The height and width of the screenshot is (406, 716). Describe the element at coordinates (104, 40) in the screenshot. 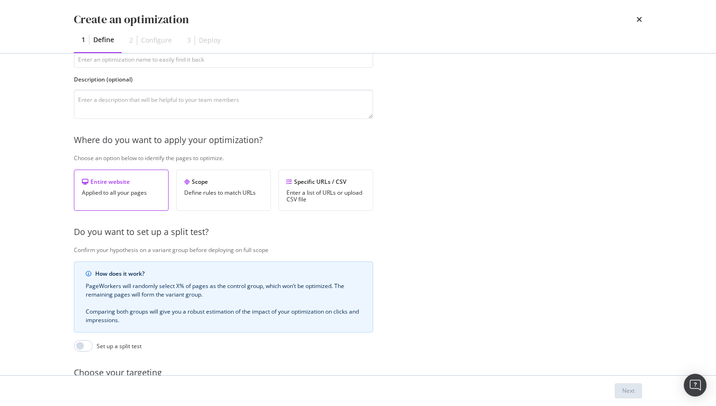

I see `div: Define` at that location.